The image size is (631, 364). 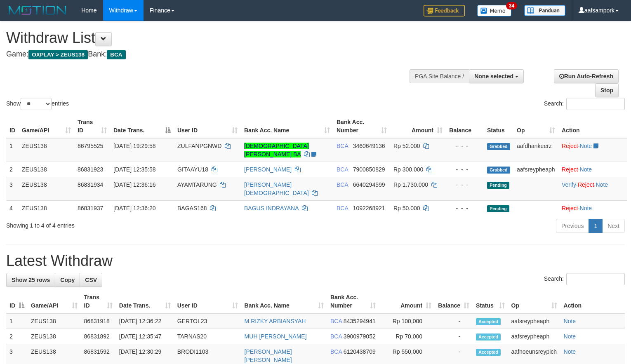 What do you see at coordinates (38, 104) in the screenshot?
I see `label: Show entries` at bounding box center [38, 104].